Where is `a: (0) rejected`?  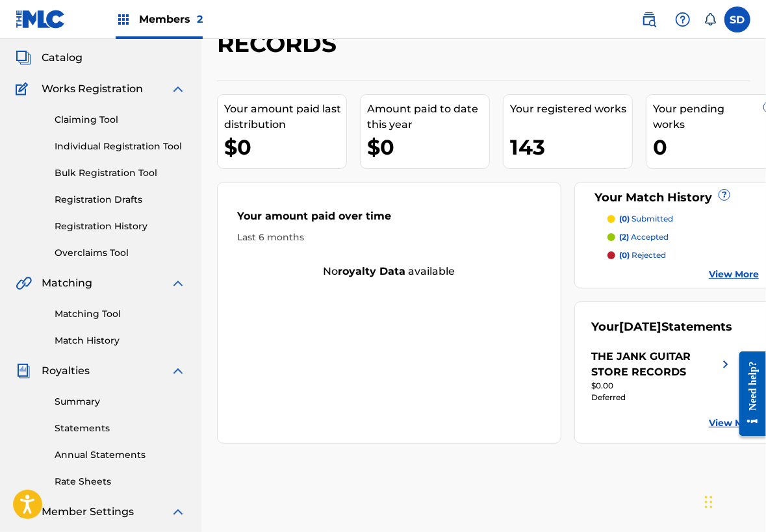
a: (0) rejected is located at coordinates (683, 255).